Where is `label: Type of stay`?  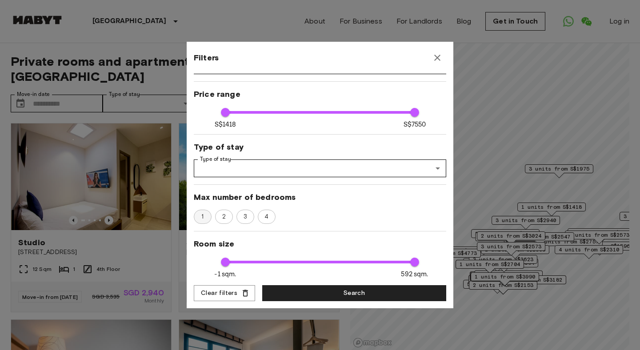 label: Type of stay is located at coordinates (216, 159).